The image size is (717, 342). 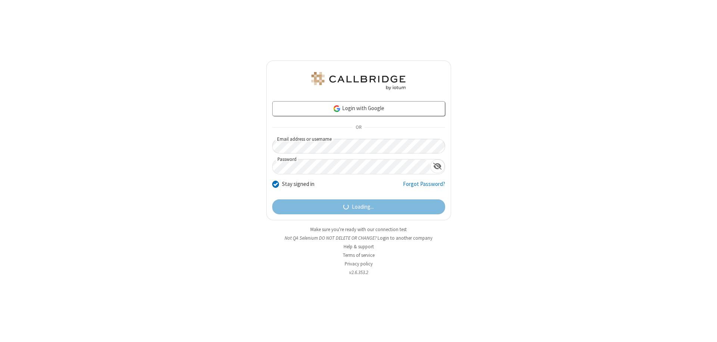 I want to click on button: Login to another company, so click(x=405, y=238).